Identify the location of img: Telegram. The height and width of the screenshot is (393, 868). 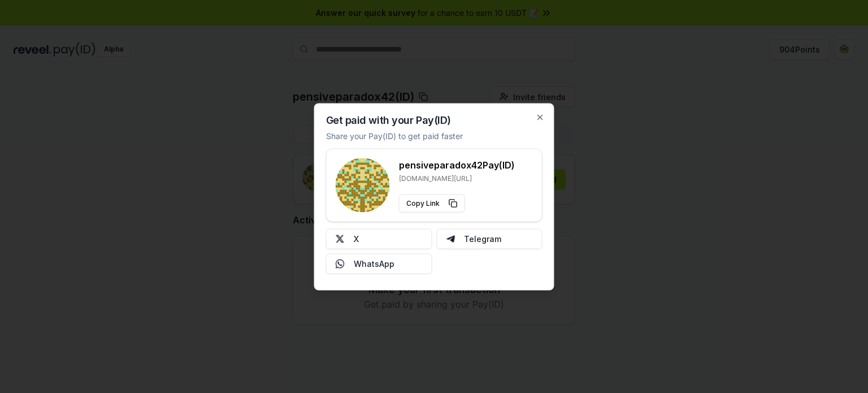
(451, 239).